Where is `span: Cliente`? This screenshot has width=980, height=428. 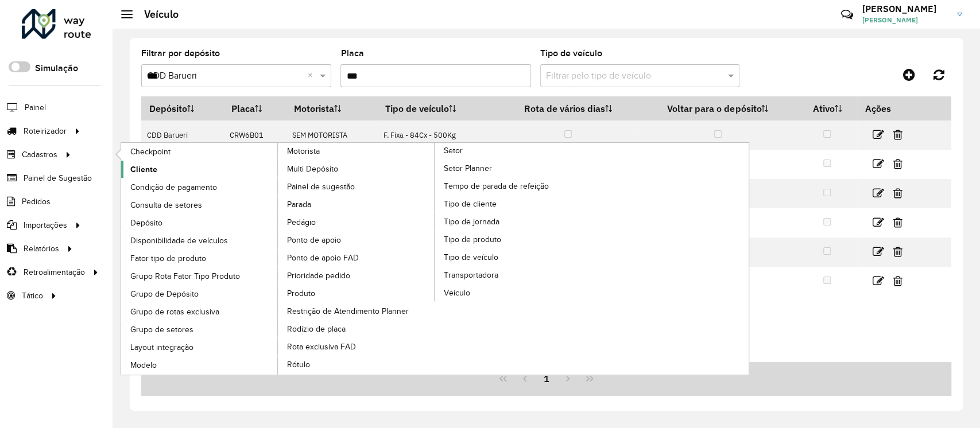 span: Cliente is located at coordinates (144, 169).